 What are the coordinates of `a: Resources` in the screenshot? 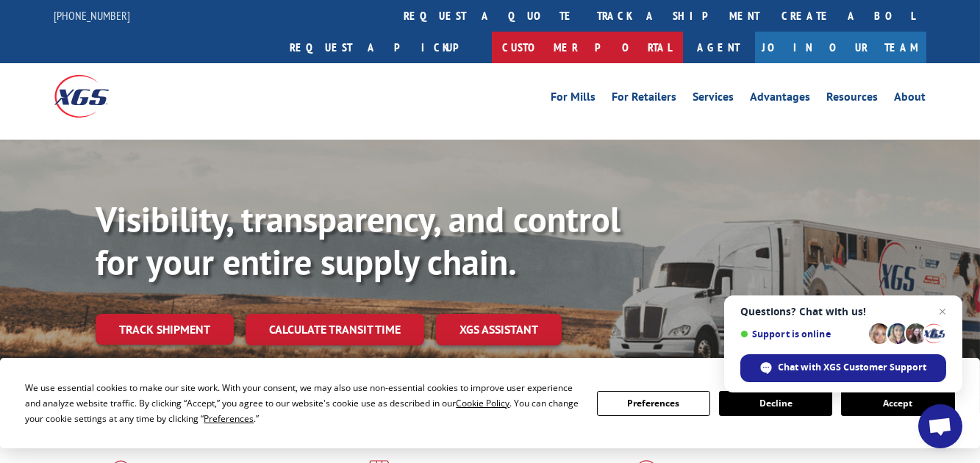 It's located at (853, 99).